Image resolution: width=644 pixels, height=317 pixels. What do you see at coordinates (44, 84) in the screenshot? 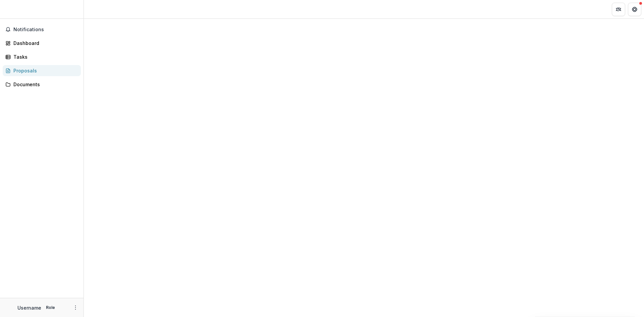
I see `div: Documents` at bounding box center [44, 84].